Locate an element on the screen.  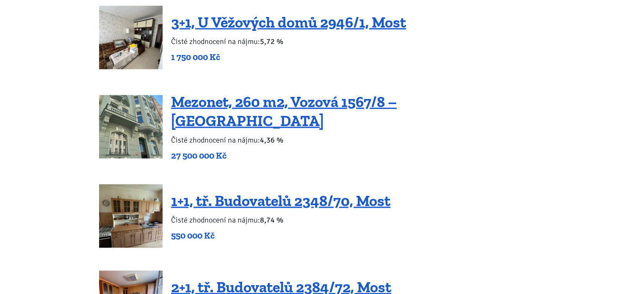
b: 5,72 % is located at coordinates (272, 42).